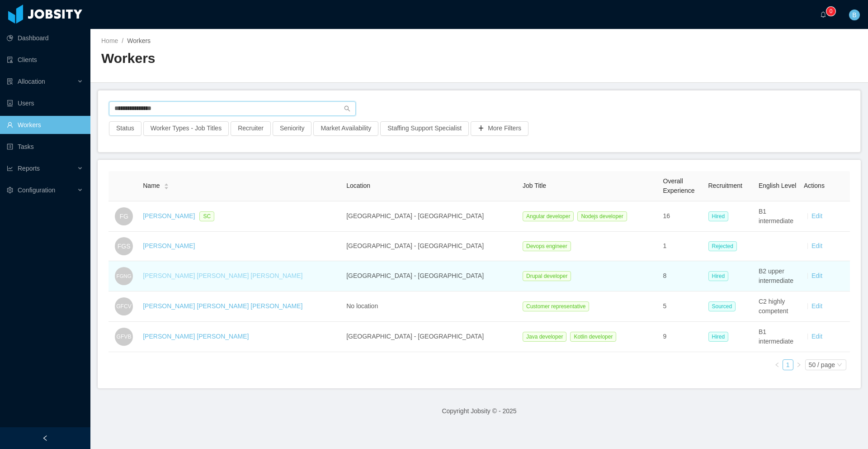 The height and width of the screenshot is (449, 868). What do you see at coordinates (722, 306) in the screenshot?
I see `span: Sourced` at bounding box center [722, 306].